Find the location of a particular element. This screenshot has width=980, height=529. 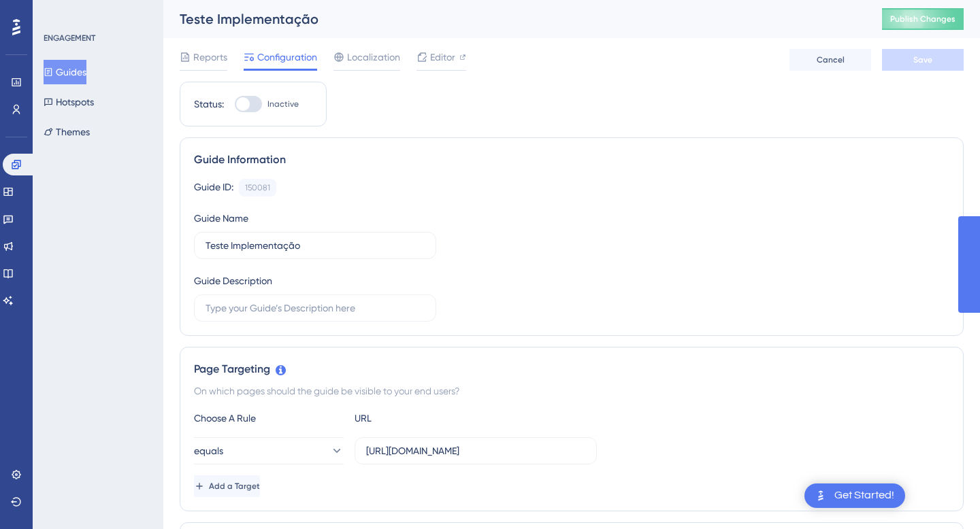

div: Guide Information is located at coordinates (571, 159).